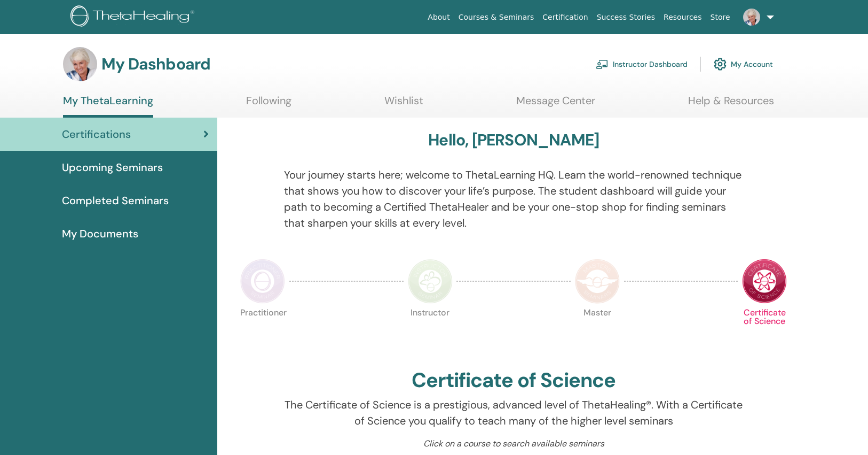 The width and height of the screenshot is (868, 455). I want to click on a: Following, so click(268, 104).